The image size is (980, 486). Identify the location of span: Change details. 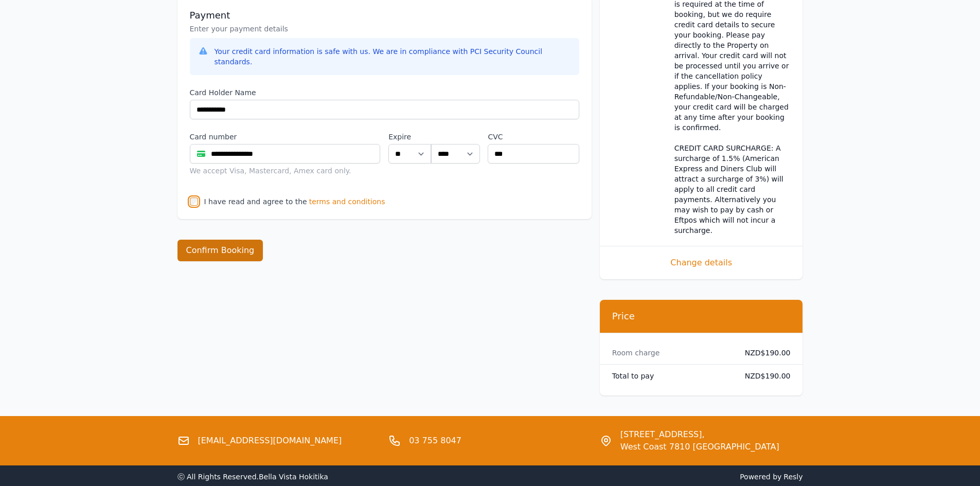
(701, 263).